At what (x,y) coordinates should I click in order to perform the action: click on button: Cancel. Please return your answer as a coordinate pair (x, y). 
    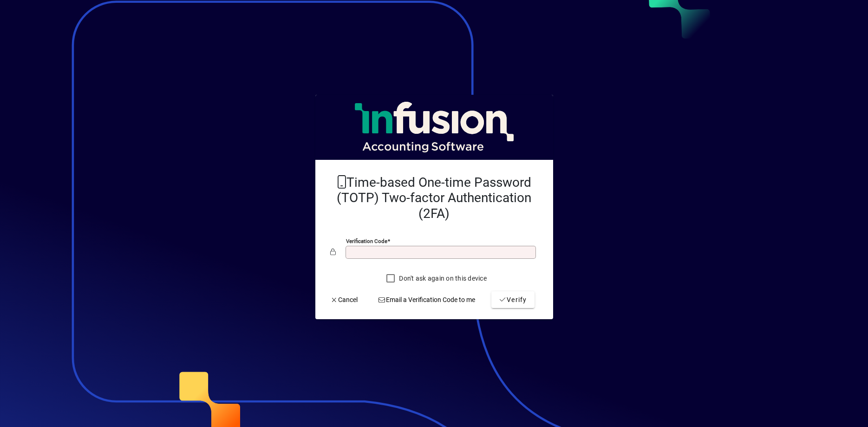
    Looking at the image, I should click on (344, 299).